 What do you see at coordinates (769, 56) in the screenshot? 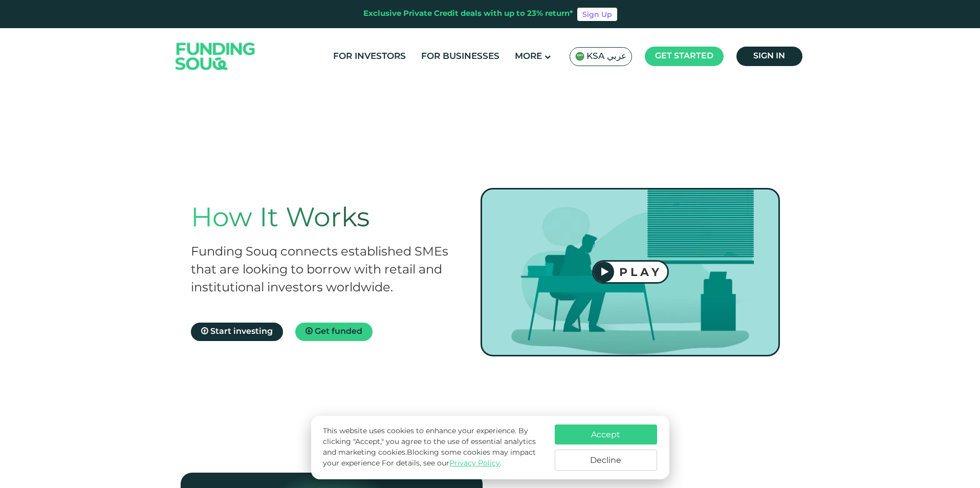
I see `a: Sign in` at bounding box center [769, 56].